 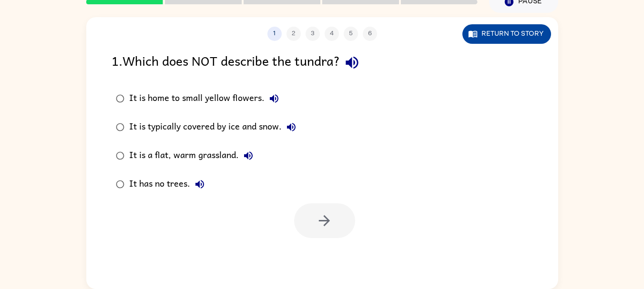 What do you see at coordinates (194, 155) in the screenshot?
I see `div: It is a flat, warm grassland.` at bounding box center [194, 155].